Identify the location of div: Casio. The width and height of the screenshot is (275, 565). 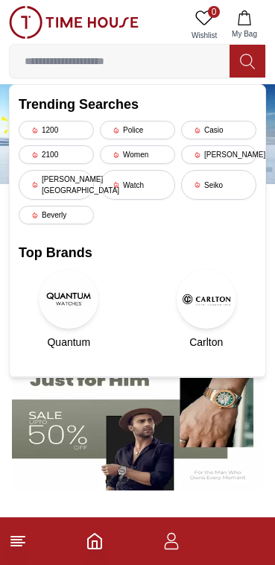
(218, 130).